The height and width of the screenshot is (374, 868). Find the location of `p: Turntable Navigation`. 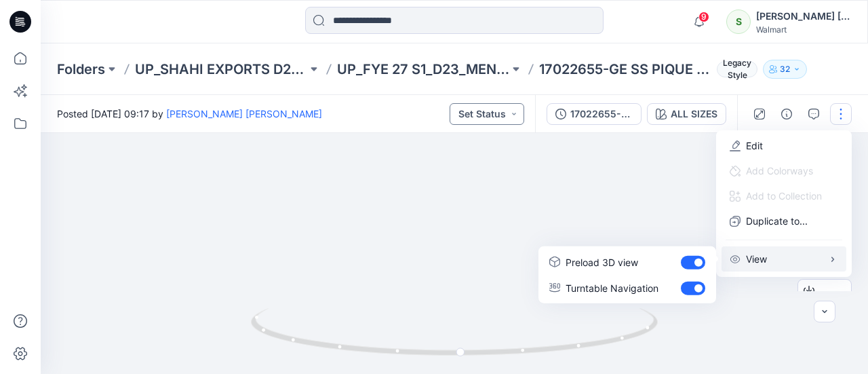

p: Turntable Navigation is located at coordinates (612, 287).